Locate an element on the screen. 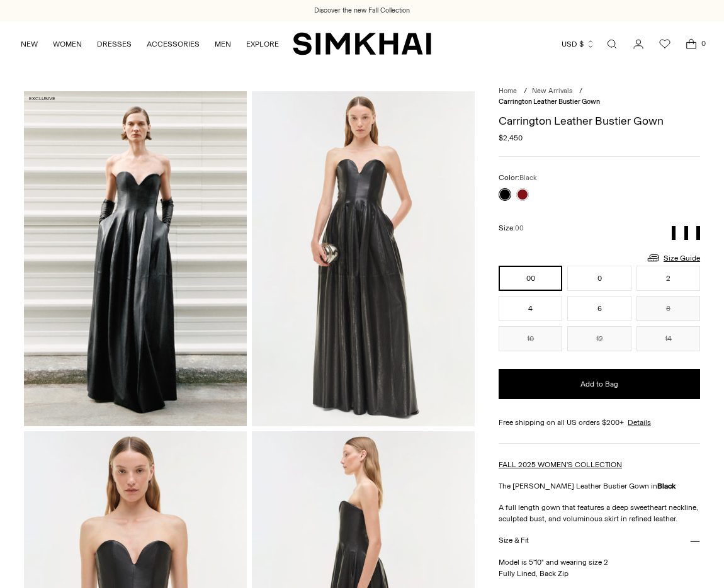  strong: Black is located at coordinates (666, 486).